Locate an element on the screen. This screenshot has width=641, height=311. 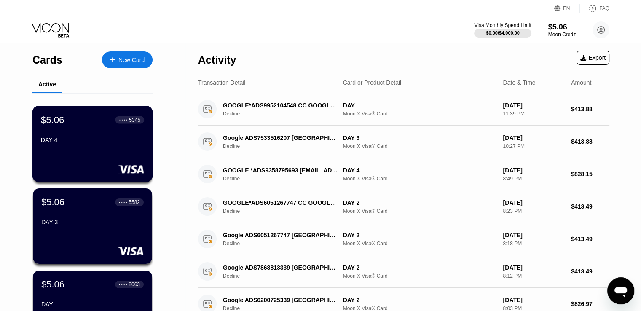
div: $826.97 is located at coordinates (590, 304).